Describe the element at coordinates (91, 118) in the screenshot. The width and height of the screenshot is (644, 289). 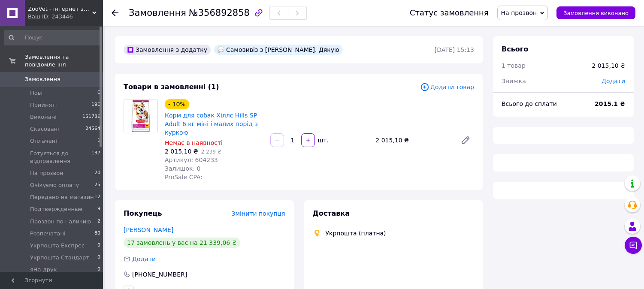
I see `span: 151786` at that location.